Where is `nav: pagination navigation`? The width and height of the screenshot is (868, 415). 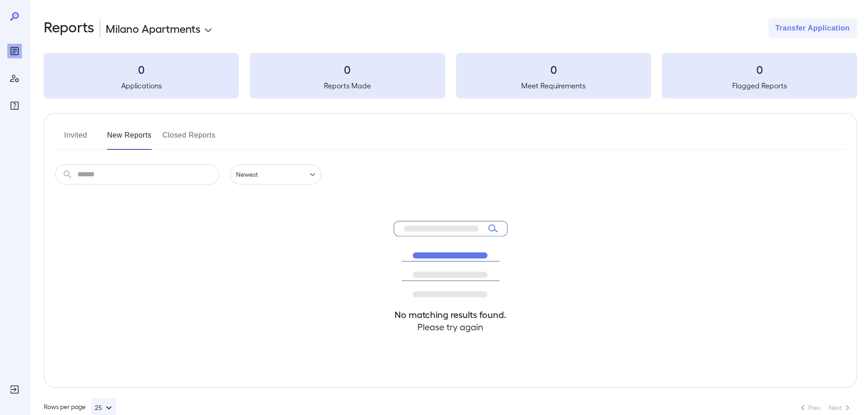 nav: pagination navigation is located at coordinates (825, 408).